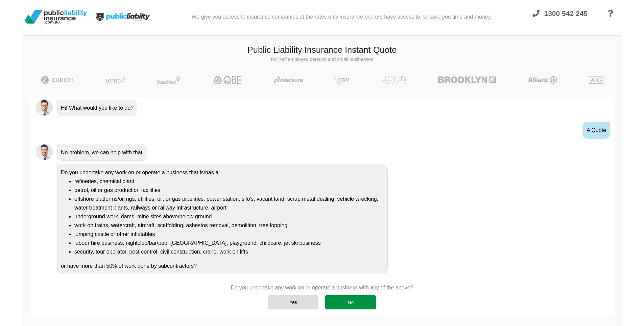 The image size is (644, 326). What do you see at coordinates (229, 204) in the screenshot?
I see `li: offshore platforms/oil rigs, utilities, oil, or gas pipelines, power station, silo's, vacant land...` at bounding box center [229, 204].